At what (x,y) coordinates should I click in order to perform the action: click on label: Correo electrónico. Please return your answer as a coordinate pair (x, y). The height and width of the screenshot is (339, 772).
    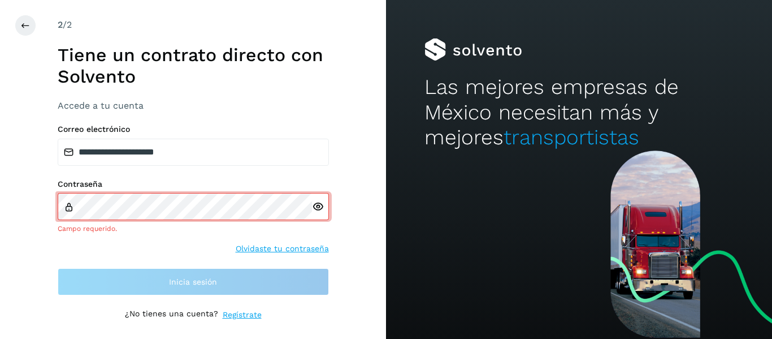
    Looking at the image, I should click on (193, 129).